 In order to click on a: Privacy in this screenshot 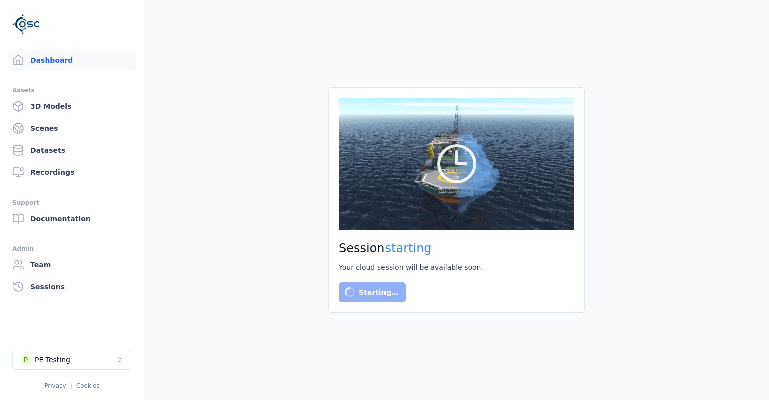, I will do `click(55, 386)`.